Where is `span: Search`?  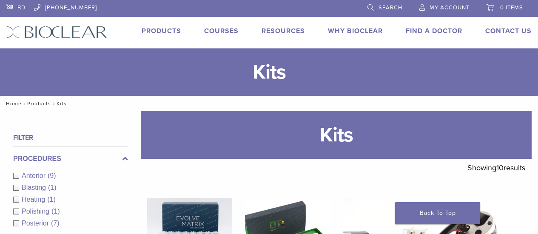 span: Search is located at coordinates (390, 8).